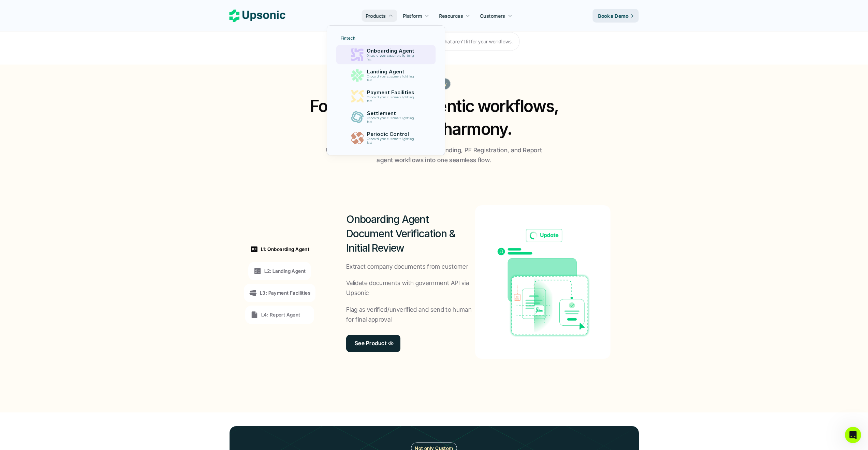  Describe the element at coordinates (386, 117) in the screenshot. I see `a: SettlementOnboard your customers lightning fast` at that location.